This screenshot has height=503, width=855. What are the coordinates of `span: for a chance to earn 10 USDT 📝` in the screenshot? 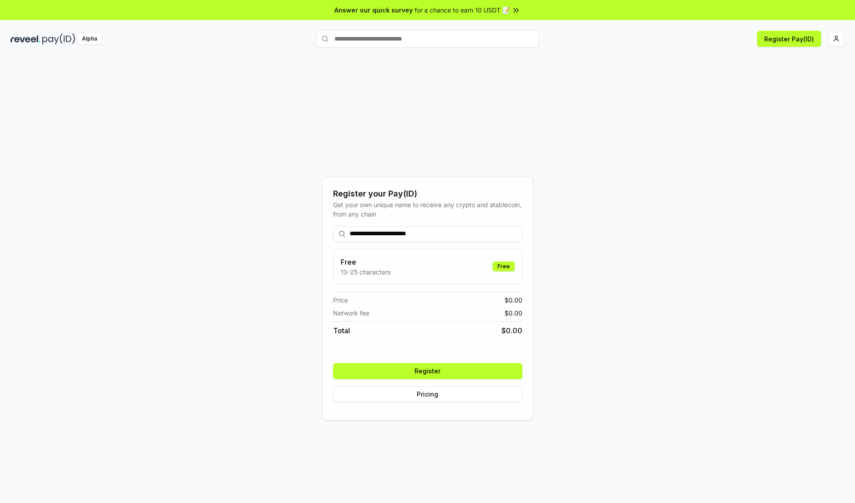 It's located at (462, 10).